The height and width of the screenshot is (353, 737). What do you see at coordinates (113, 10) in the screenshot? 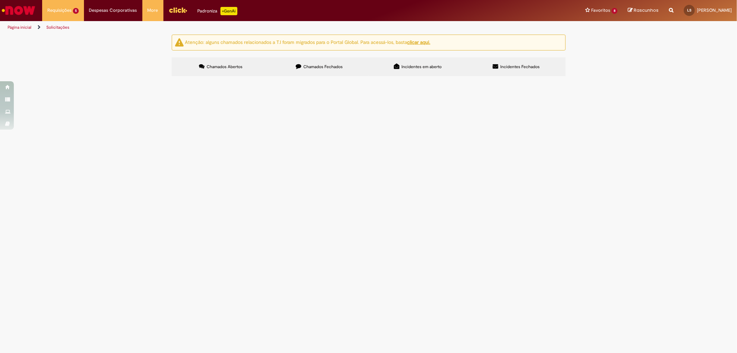
I see `span: Despesas Corporativas` at bounding box center [113, 10].